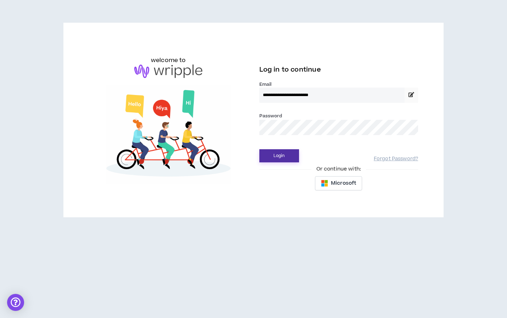  What do you see at coordinates (16, 302) in the screenshot?
I see `div: Open Intercom Messenger` at bounding box center [16, 302].